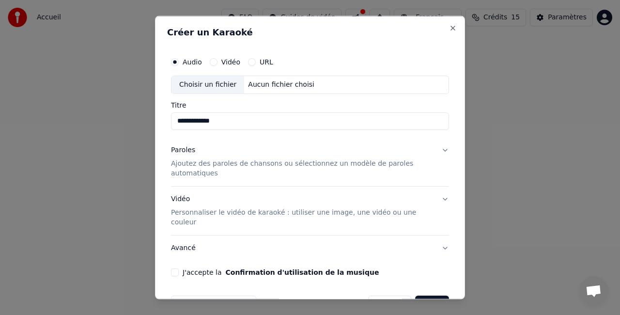  Describe the element at coordinates (432, 304) in the screenshot. I see `button: Créer` at that location.